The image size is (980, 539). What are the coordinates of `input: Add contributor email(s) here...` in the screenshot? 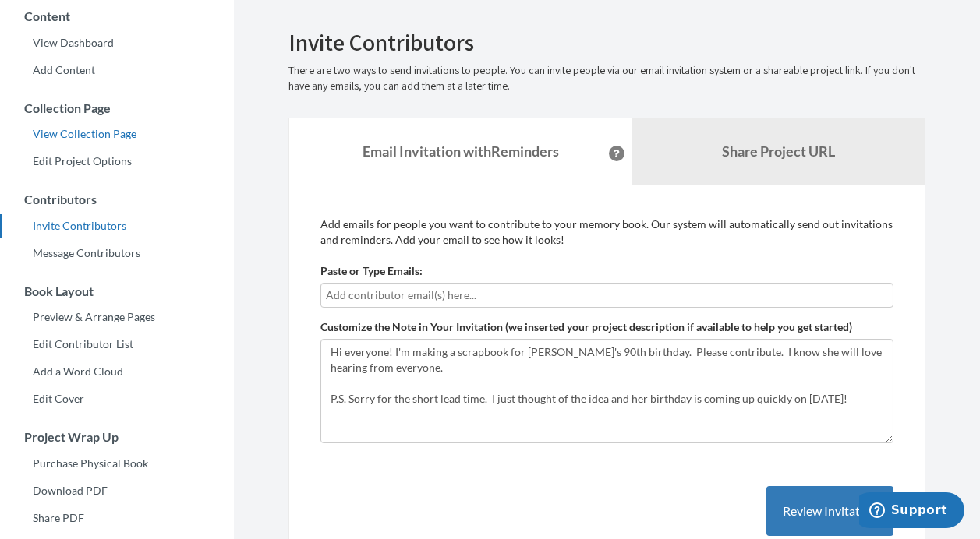 It's located at (606, 295).